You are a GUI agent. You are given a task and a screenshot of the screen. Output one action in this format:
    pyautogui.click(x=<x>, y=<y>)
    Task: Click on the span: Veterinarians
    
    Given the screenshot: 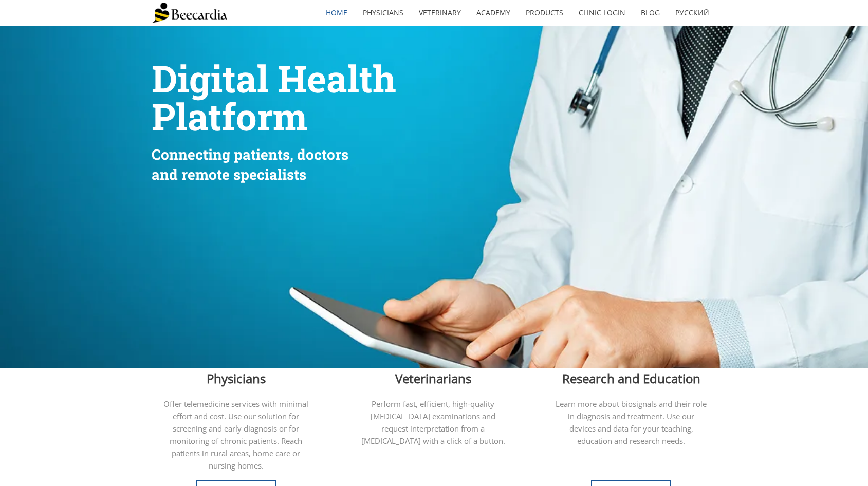 What is the action you would take?
    pyautogui.click(x=433, y=378)
    